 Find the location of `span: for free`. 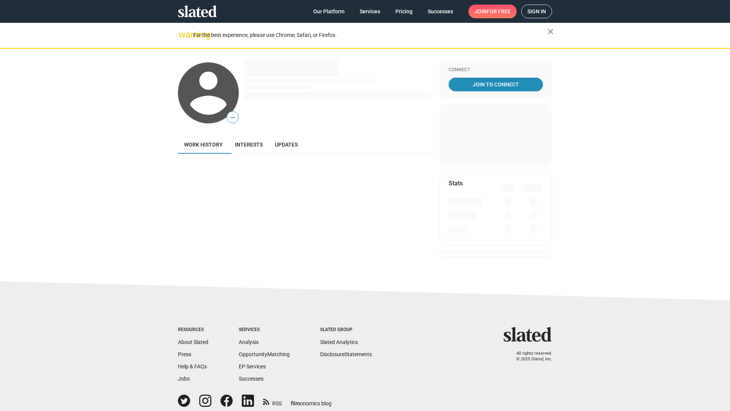

span: for free is located at coordinates (499, 11).